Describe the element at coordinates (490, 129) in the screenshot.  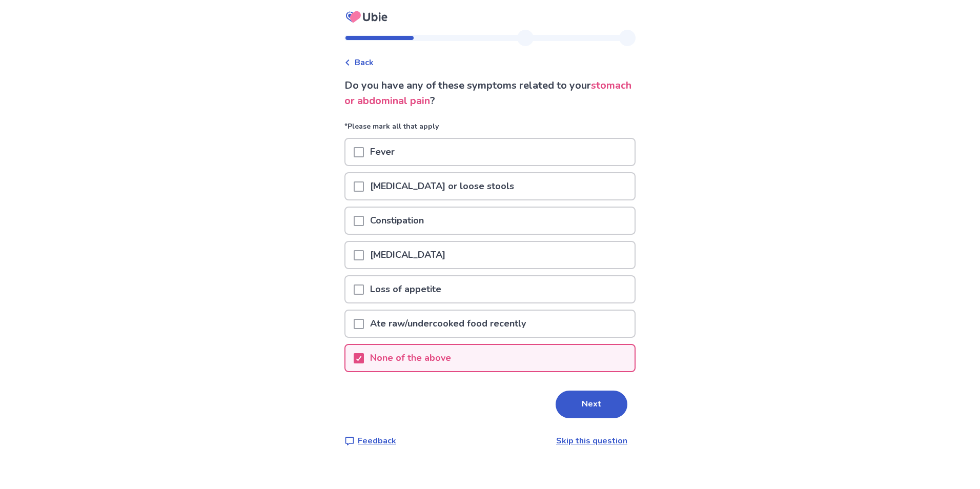
I see `p: *Please mark all that apply` at that location.